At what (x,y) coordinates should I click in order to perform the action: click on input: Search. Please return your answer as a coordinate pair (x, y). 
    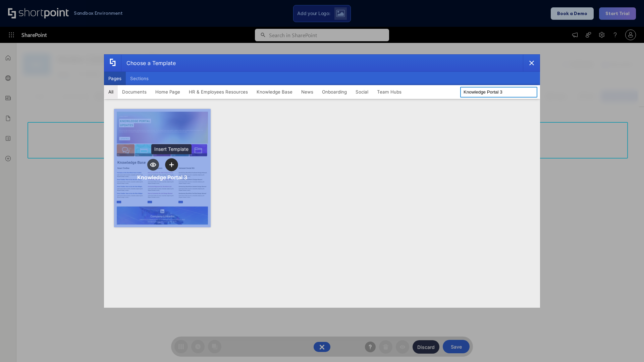
    Looking at the image, I should click on (499, 92).